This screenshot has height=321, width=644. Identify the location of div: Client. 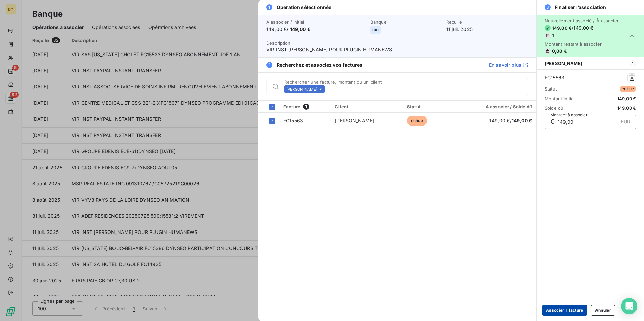
(367, 107).